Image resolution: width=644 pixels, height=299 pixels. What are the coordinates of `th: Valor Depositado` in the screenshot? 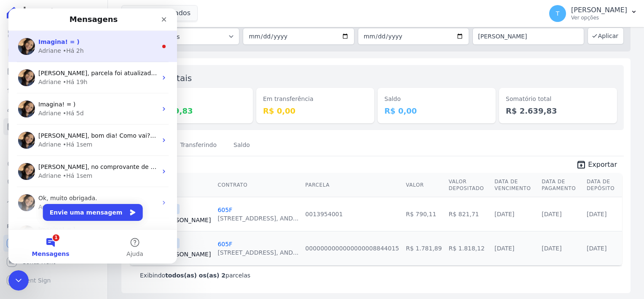 It's located at (468, 185).